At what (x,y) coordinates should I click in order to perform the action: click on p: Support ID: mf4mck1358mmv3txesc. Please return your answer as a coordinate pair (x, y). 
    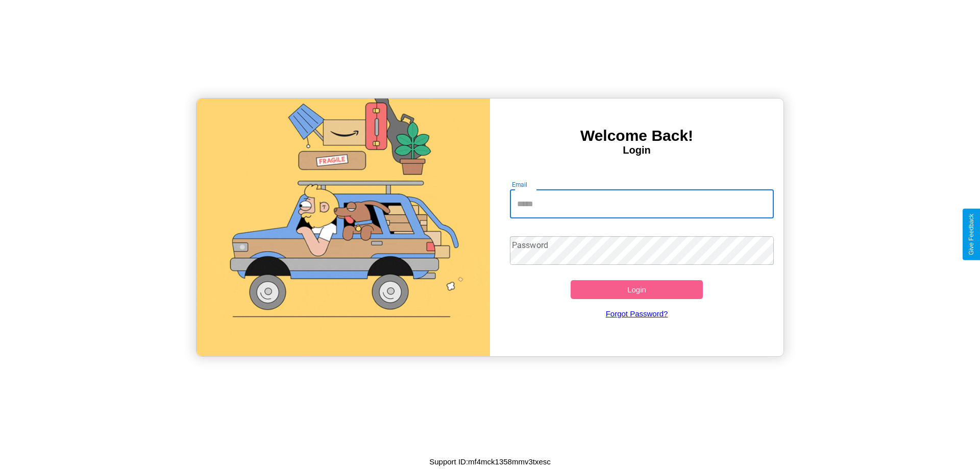
    Looking at the image, I should click on (490, 461).